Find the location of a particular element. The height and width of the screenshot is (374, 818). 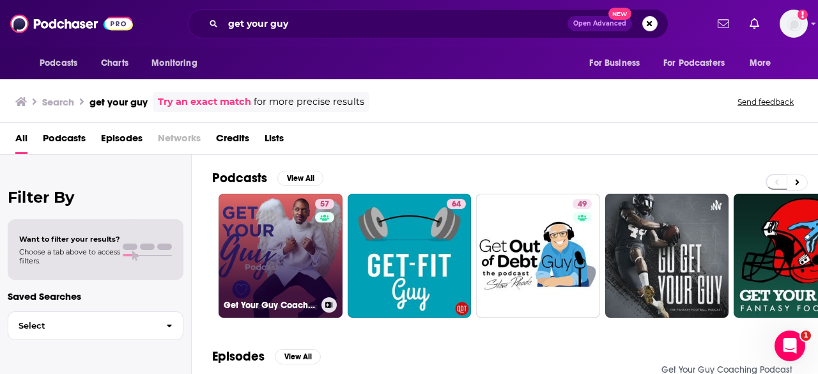

h3: Get Your Guy Coaching Podcast is located at coordinates (270, 305).